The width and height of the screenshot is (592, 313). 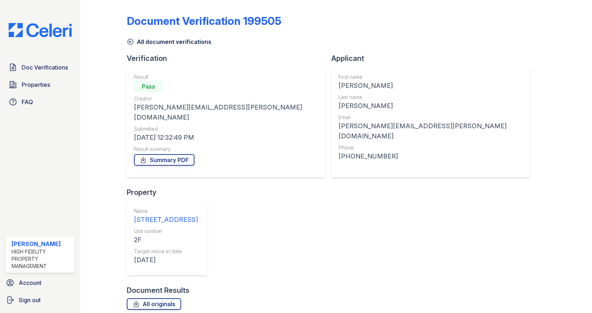 I want to click on div: Creator, so click(x=226, y=99).